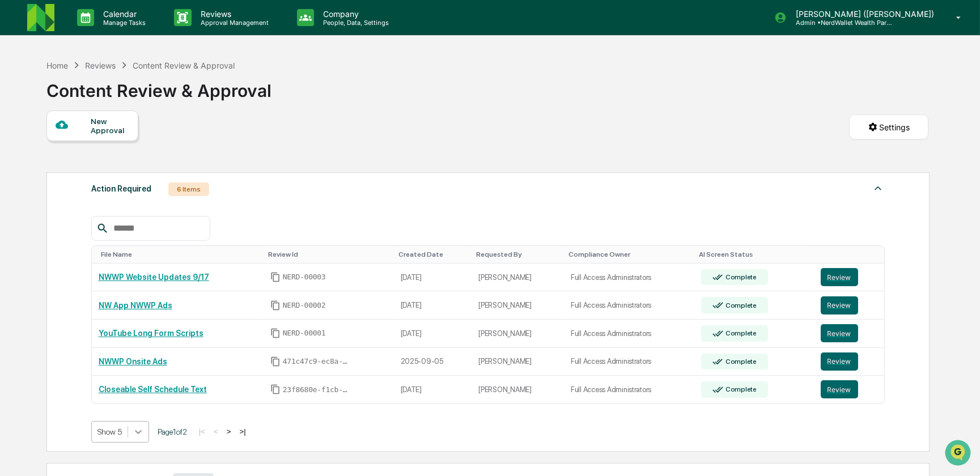  What do you see at coordinates (136, 305) in the screenshot?
I see `a: NW App NWWP Ads` at bounding box center [136, 305].